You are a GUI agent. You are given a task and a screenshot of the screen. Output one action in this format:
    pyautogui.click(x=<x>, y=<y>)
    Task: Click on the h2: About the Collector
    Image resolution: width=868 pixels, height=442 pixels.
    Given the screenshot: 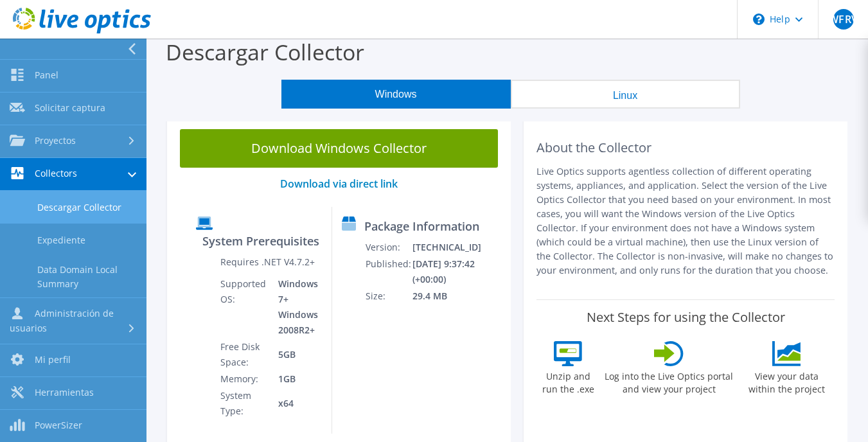 What is the action you would take?
    pyautogui.click(x=686, y=148)
    